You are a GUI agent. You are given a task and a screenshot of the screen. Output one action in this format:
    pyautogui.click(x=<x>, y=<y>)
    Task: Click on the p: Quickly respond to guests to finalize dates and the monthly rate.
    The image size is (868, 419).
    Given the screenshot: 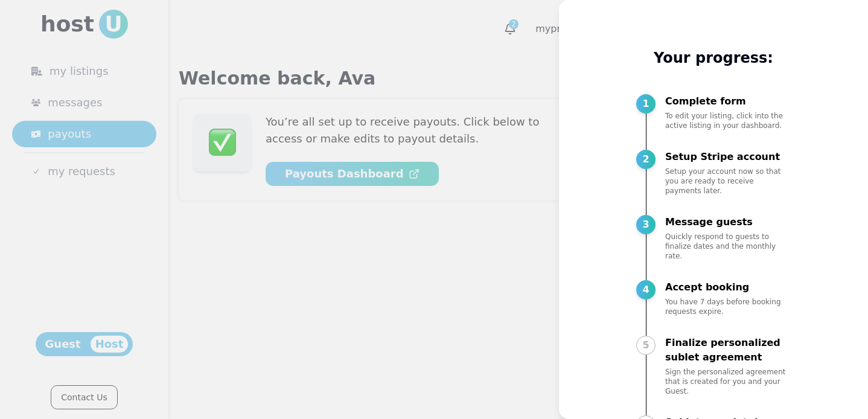 What is the action you would take?
    pyautogui.click(x=728, y=246)
    